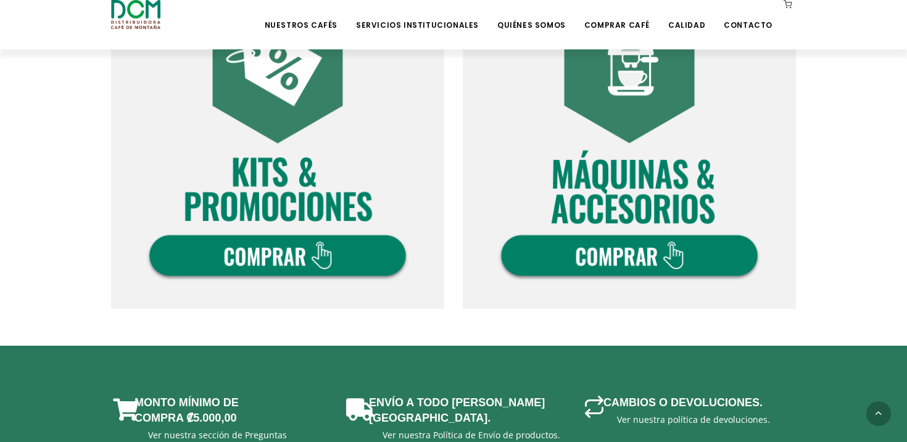 The image size is (907, 442). Describe the element at coordinates (471, 434) in the screenshot. I see `a: Ver nuestra Política de Envío de productos.` at that location.